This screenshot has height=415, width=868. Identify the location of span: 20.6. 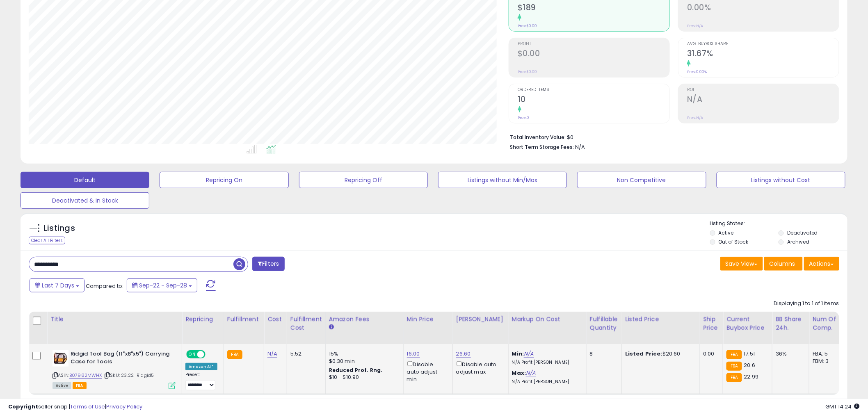
(749, 365).